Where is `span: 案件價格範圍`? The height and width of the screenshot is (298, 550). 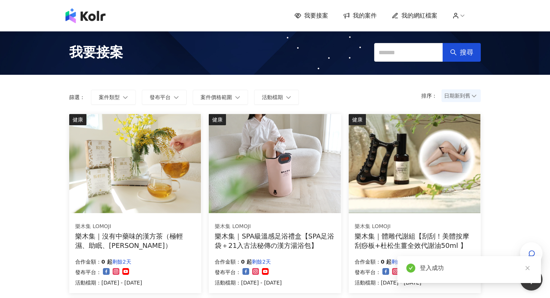 span: 案件價格範圍 is located at coordinates (216, 97).